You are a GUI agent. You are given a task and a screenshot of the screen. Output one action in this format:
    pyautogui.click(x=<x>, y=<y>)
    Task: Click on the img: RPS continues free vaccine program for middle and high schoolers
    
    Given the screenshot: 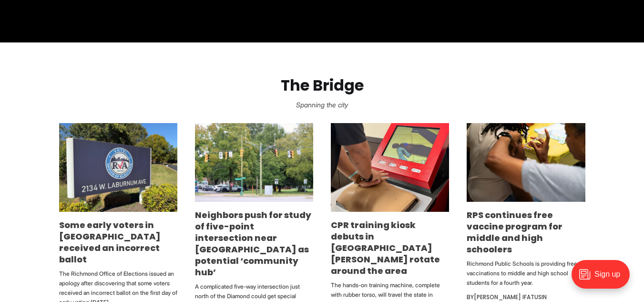 What is the action you would take?
    pyautogui.click(x=526, y=163)
    